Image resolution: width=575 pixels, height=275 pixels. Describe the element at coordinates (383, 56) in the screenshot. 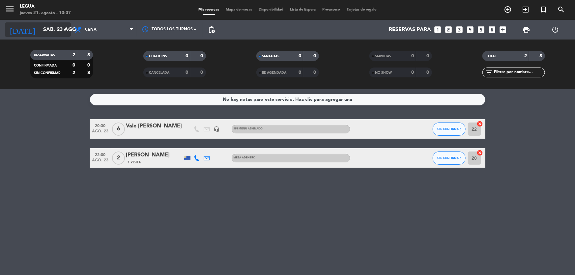

I see `span: SERVIDAS` at that location.